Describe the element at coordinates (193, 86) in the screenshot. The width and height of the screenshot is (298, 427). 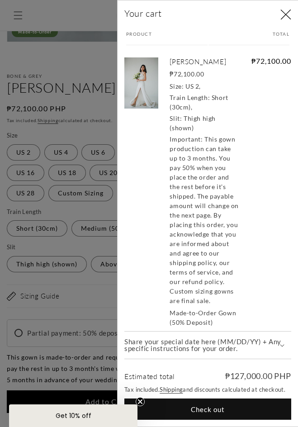
I see `dd: US 2,` at that location.